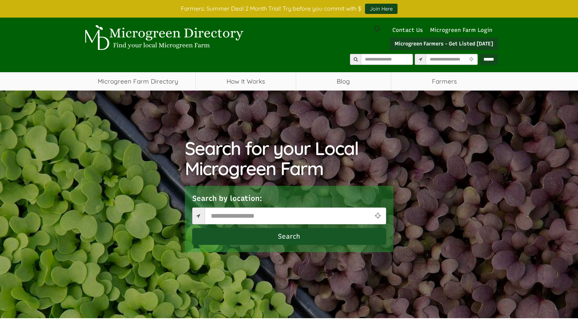 This screenshot has height=331, width=578. Describe the element at coordinates (444, 81) in the screenshot. I see `span: Farmers` at that location.